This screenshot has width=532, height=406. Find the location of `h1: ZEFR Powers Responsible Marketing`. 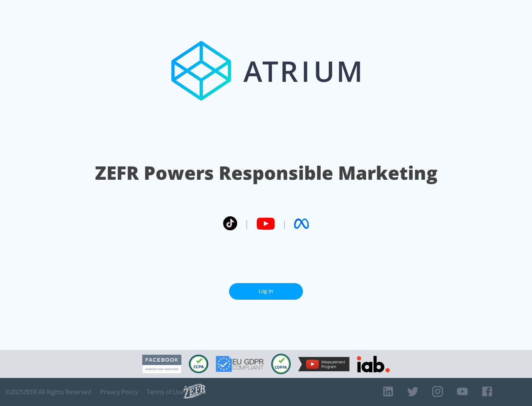

h1: ZEFR Powers Responsible Marketing is located at coordinates (266, 173).